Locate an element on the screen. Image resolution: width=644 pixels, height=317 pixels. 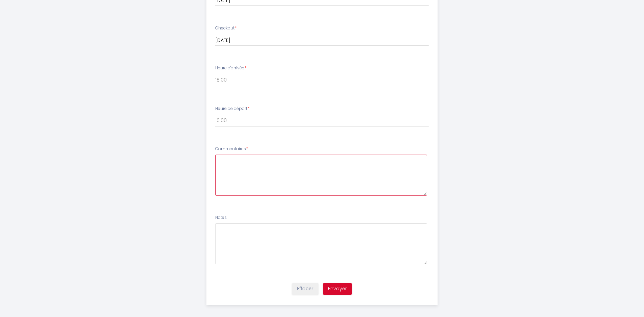
button: Envoyer is located at coordinates (337, 289).